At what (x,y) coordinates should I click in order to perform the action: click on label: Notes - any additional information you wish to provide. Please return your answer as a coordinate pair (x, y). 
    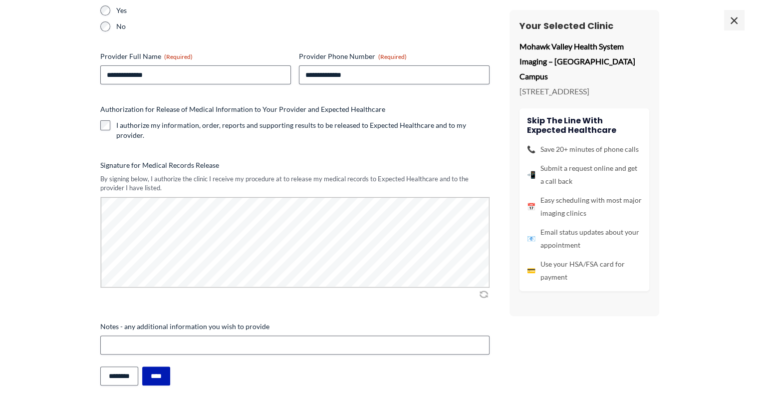
    Looking at the image, I should click on (295, 326).